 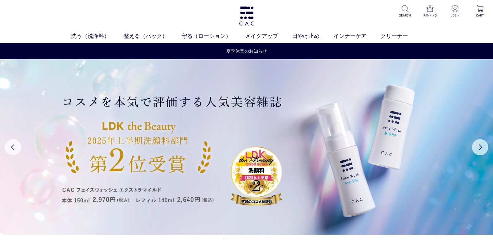 What do you see at coordinates (401, 36) in the screenshot?
I see `a: クリーナー` at bounding box center [401, 36].